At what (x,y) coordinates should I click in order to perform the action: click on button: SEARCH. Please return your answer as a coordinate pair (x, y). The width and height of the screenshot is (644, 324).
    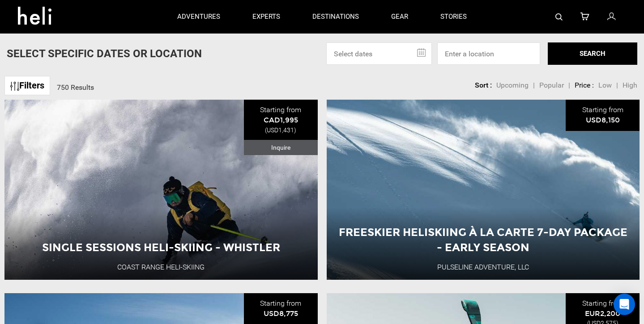
    Looking at the image, I should click on (593, 54).